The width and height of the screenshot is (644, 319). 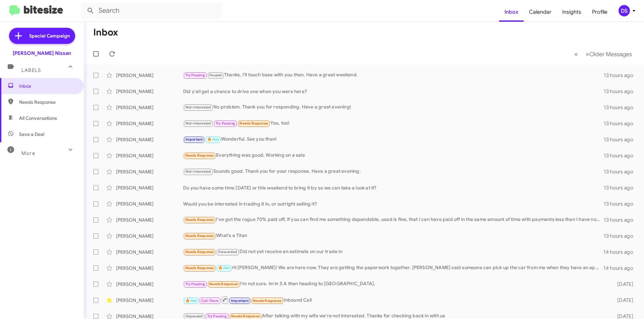 What do you see at coordinates (540, 12) in the screenshot?
I see `a: Calendar` at bounding box center [540, 12].